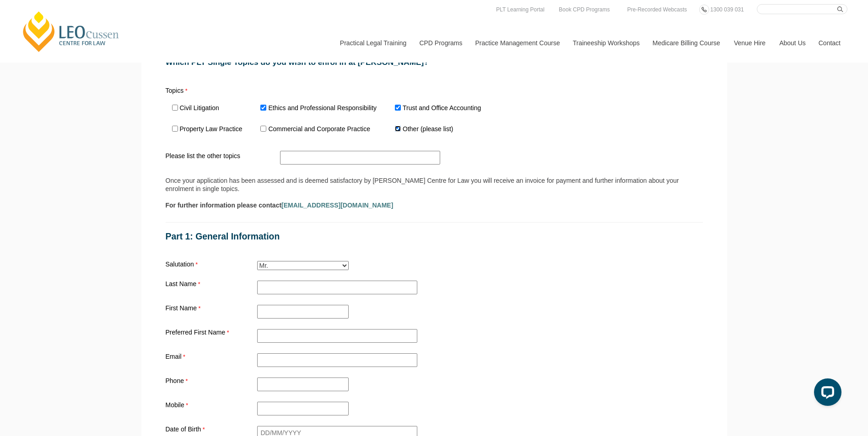 The image size is (868, 436). What do you see at coordinates (322, 108) in the screenshot?
I see `label: Ethics and Professional Responsibility` at bounding box center [322, 108].